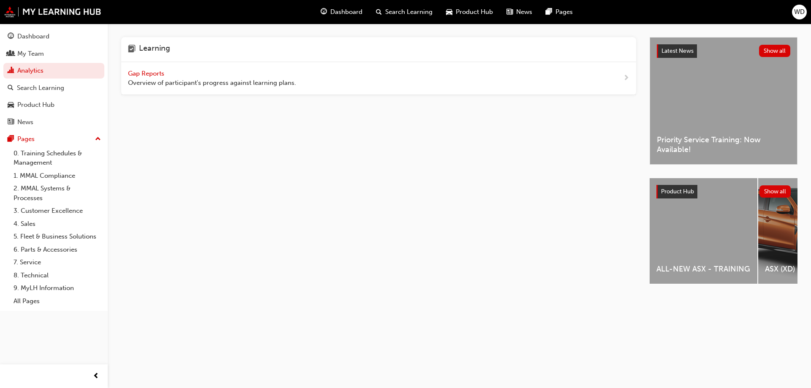  Describe the element at coordinates (57, 211) in the screenshot. I see `a: 3. Customer Excellence` at that location.